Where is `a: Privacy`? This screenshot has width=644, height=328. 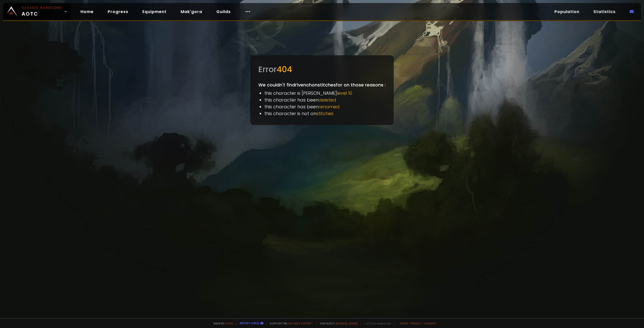 a: Privacy is located at coordinates (416, 324).